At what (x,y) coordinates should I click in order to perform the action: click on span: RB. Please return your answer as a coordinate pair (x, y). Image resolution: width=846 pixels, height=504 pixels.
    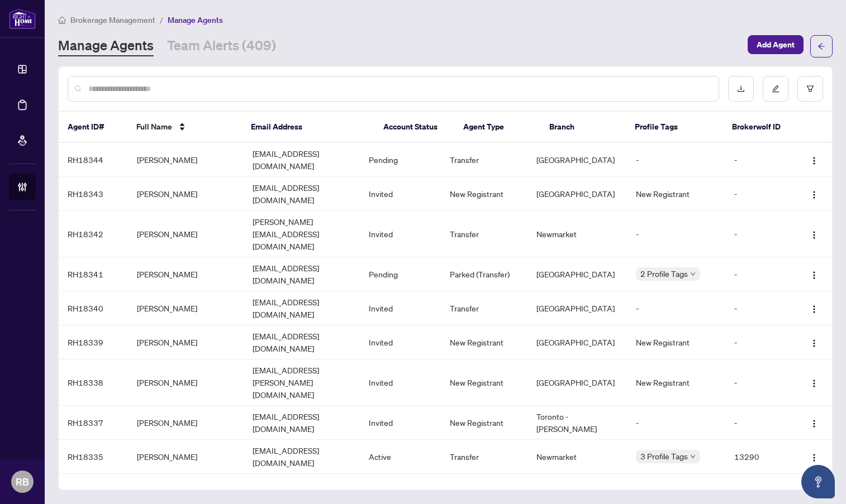
    Looking at the image, I should click on (23, 482).